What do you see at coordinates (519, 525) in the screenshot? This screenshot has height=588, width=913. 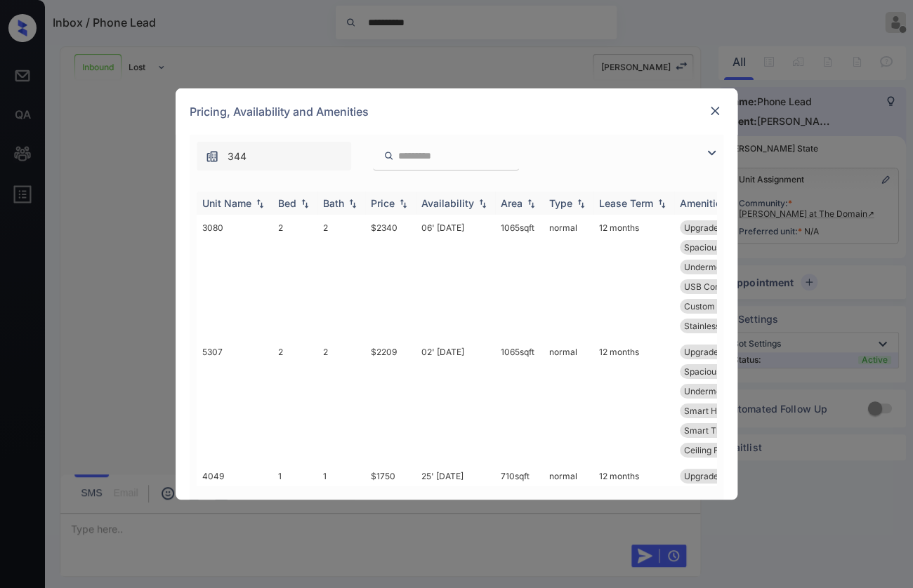 I see `td: 710 sqft` at bounding box center [519, 525].